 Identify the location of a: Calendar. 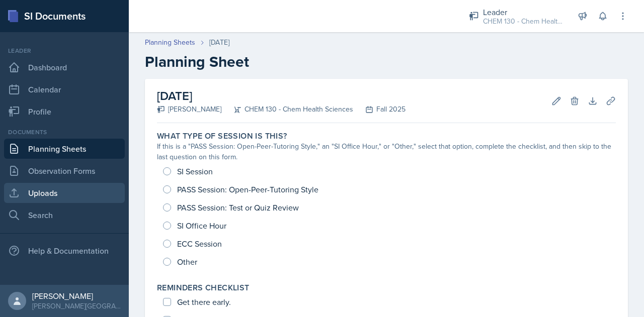
(65, 90).